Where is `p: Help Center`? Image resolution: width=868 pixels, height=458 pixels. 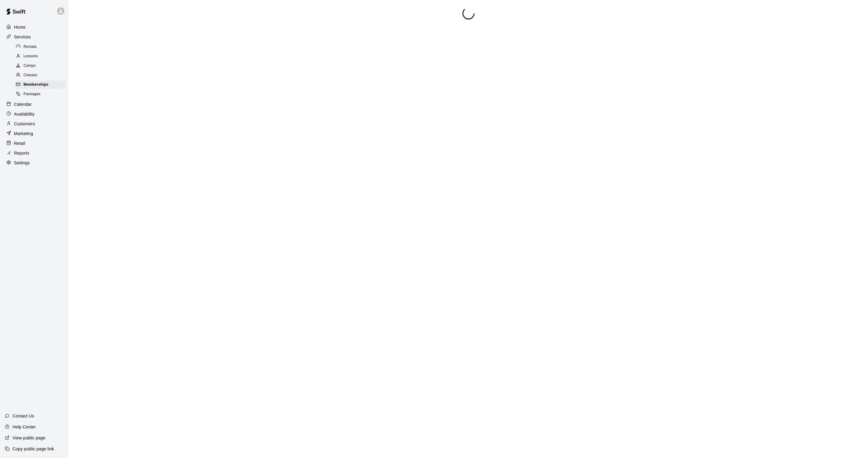 p: Help Center is located at coordinates (24, 427).